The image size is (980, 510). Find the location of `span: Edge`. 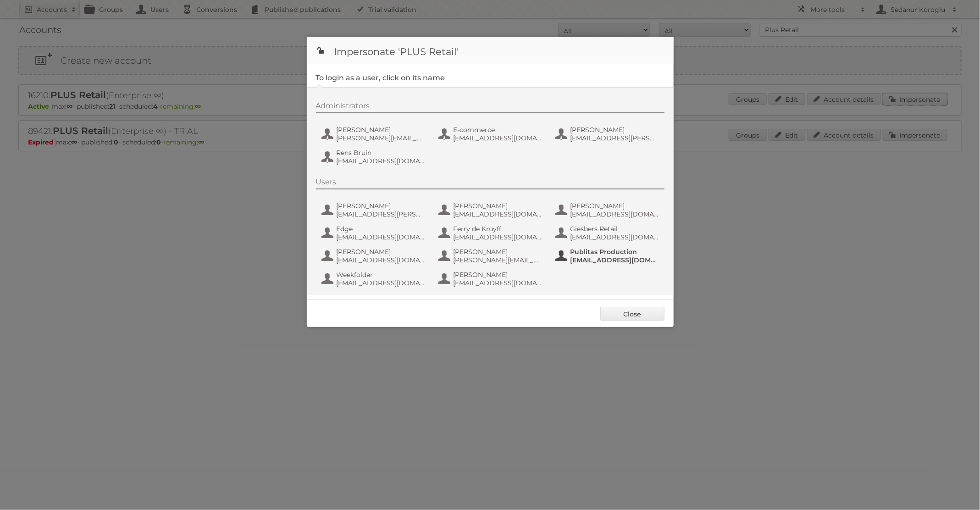

span: Edge is located at coordinates (381, 229).